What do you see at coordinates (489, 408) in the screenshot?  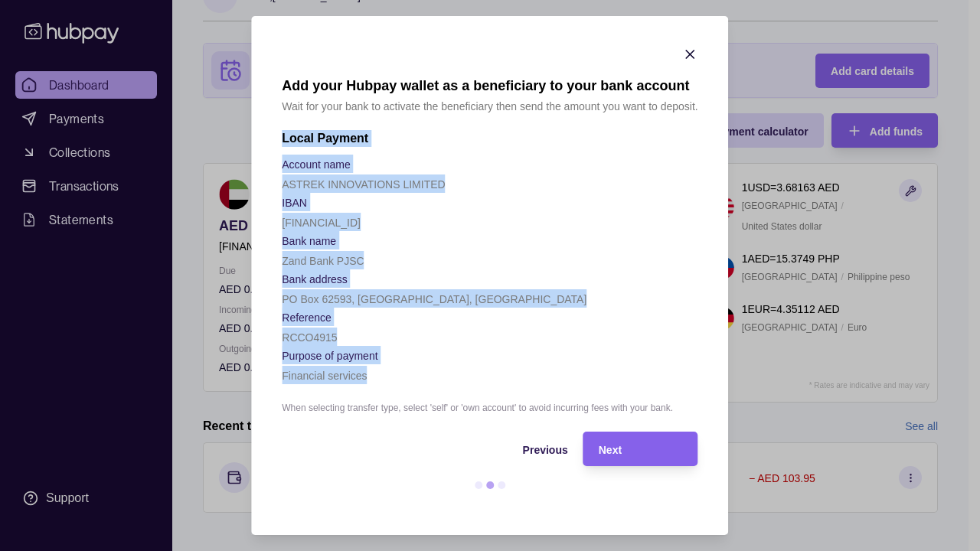 I see `p: When selecting transfer type, select 'self' or 'own account' to avoid incurring fees with your bank.` at bounding box center [489, 408].